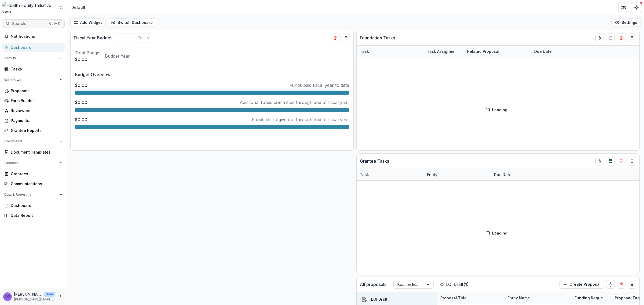 The width and height of the screenshot is (644, 305). Describe the element at coordinates (7, 296) in the screenshot. I see `div: Dr. Ana Smith` at that location.